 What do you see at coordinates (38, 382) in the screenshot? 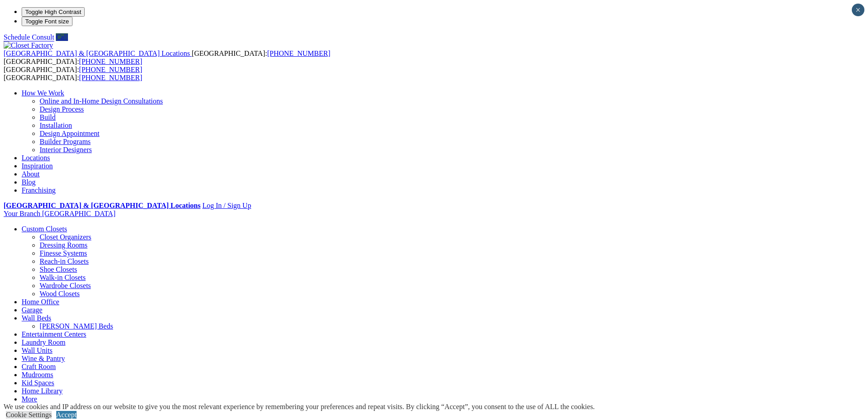
I see `a: Kid Spaces` at bounding box center [38, 382].